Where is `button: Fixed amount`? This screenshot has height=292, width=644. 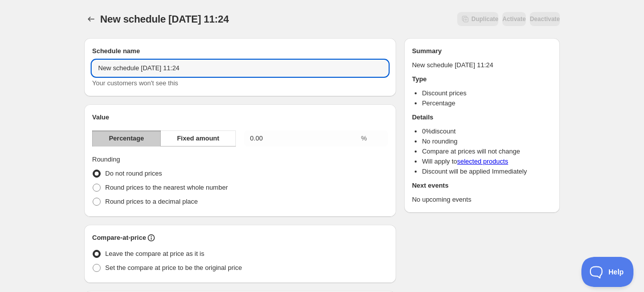
button: Fixed amount is located at coordinates (198, 139).